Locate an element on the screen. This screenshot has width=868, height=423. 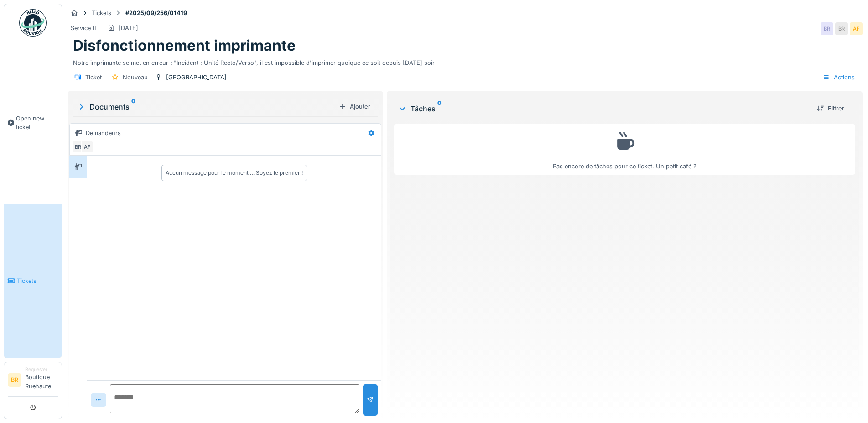
div: Notre imprimante se met en erreur : "Incident : Unité Recto/Verso", il est impossible d'imprimer ... is located at coordinates (465, 61).